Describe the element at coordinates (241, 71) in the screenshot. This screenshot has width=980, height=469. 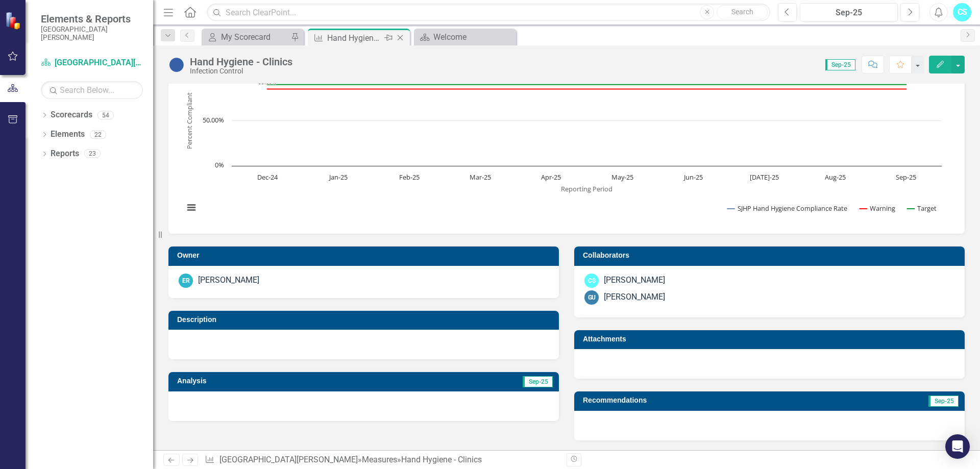
I see `div: Infection Control` at that location.